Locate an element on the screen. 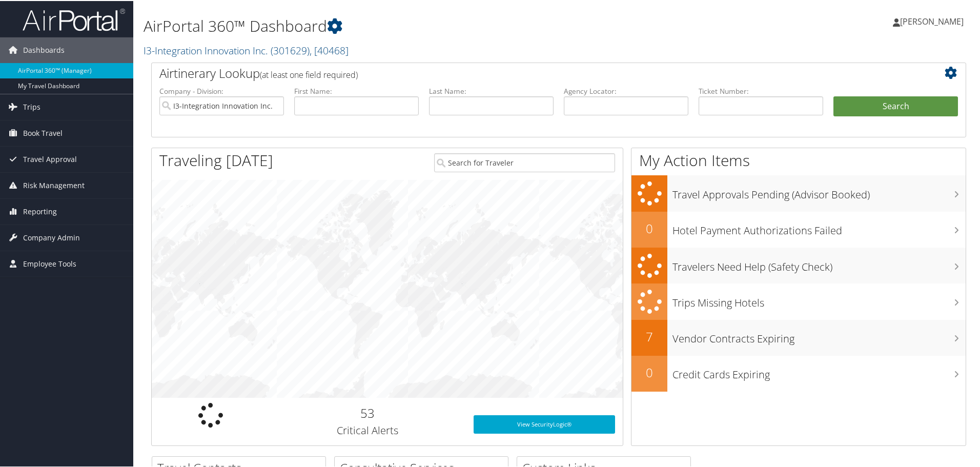 This screenshot has width=980, height=467. span: (at least one field required) is located at coordinates (308, 74).